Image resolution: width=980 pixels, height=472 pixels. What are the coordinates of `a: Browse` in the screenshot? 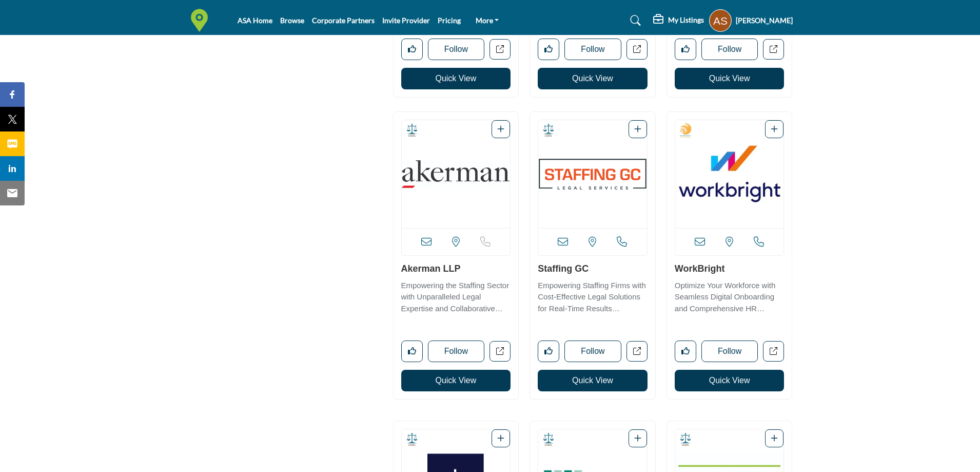 It's located at (292, 20).